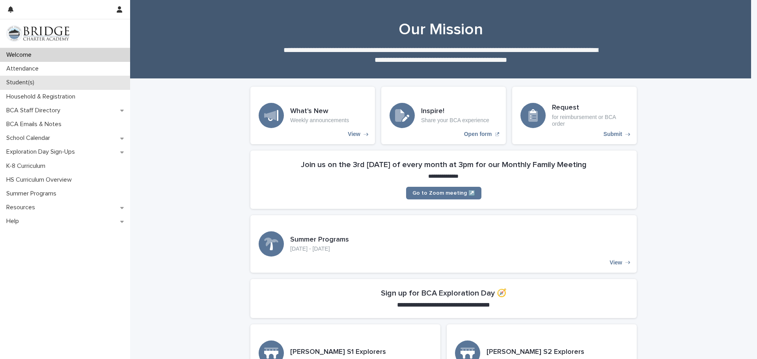 The width and height of the screenshot is (757, 359). What do you see at coordinates (22, 207) in the screenshot?
I see `p: Resources` at bounding box center [22, 207].